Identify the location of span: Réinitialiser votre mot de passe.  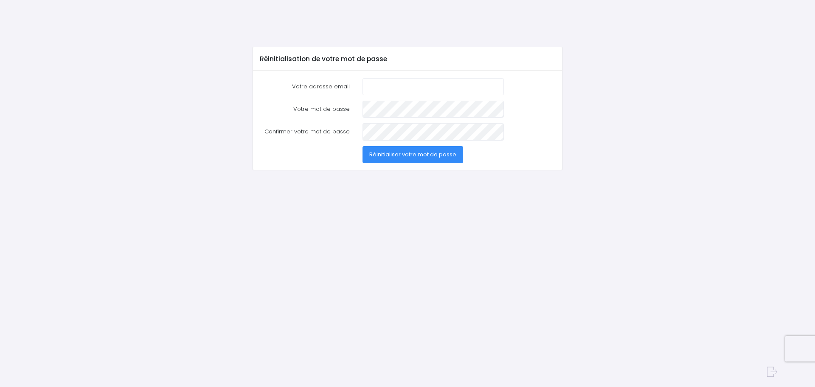
(412, 154).